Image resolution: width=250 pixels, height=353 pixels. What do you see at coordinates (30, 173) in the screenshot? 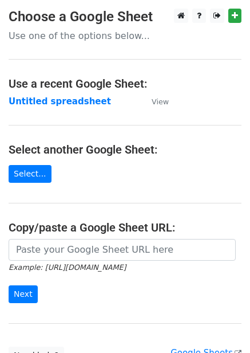
I see `a: Select...` at bounding box center [30, 173].